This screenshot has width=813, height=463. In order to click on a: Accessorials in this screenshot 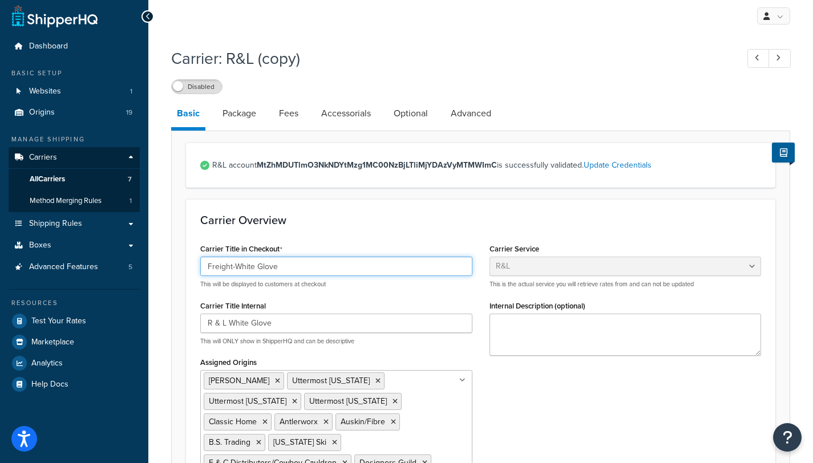, I will do `click(346, 114)`.